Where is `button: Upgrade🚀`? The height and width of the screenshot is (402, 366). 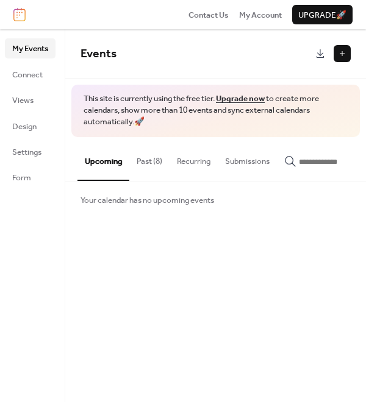 button: Upgrade🚀 is located at coordinates (322, 15).